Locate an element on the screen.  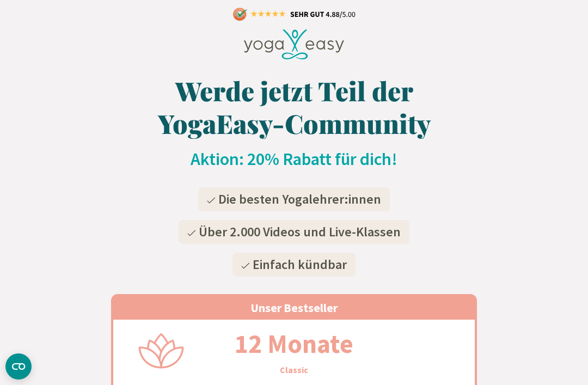
h1: Werde jetzt Teil der YogaEasy-Community is located at coordinates (294, 107).